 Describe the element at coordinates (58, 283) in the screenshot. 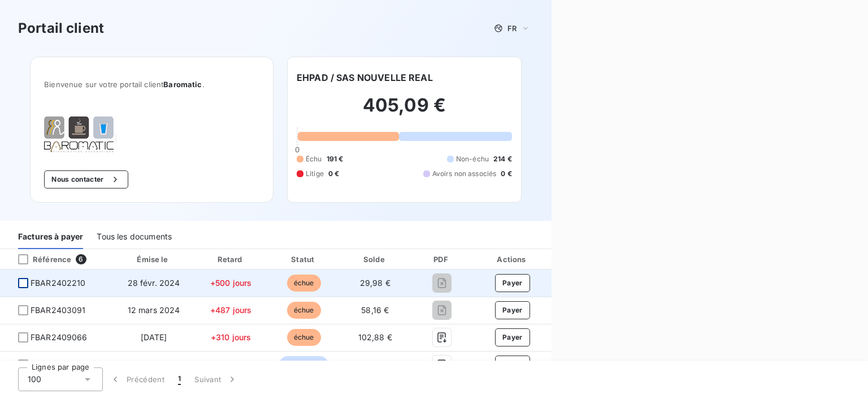

I see `span: FBAR2402210` at that location.